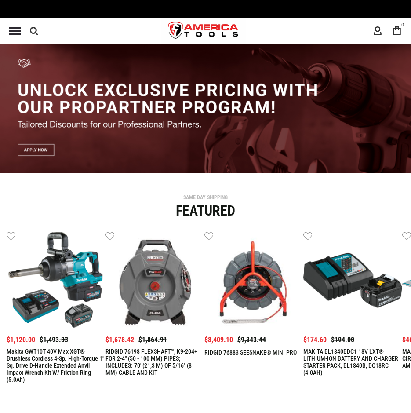  What do you see at coordinates (54, 339) in the screenshot?
I see `span: $1,493.33` at bounding box center [54, 339].